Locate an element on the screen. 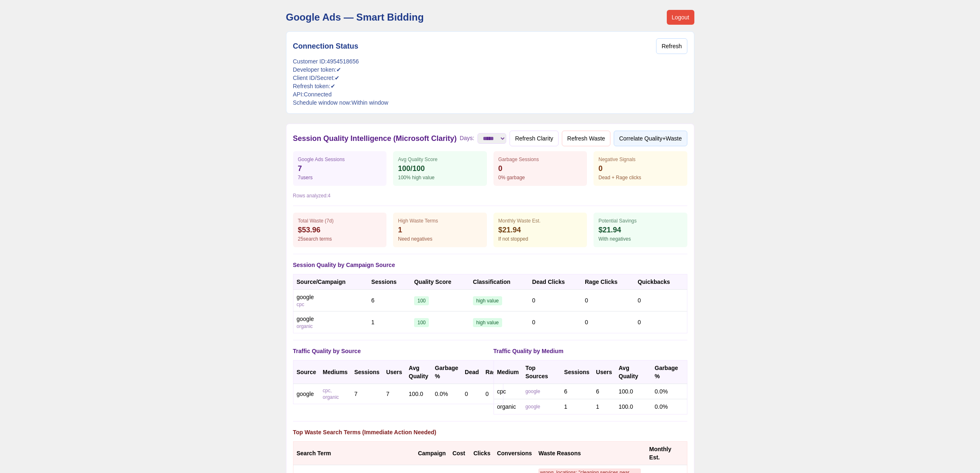 This screenshot has width=980, height=473. th: Source/Campaign is located at coordinates (330, 282).